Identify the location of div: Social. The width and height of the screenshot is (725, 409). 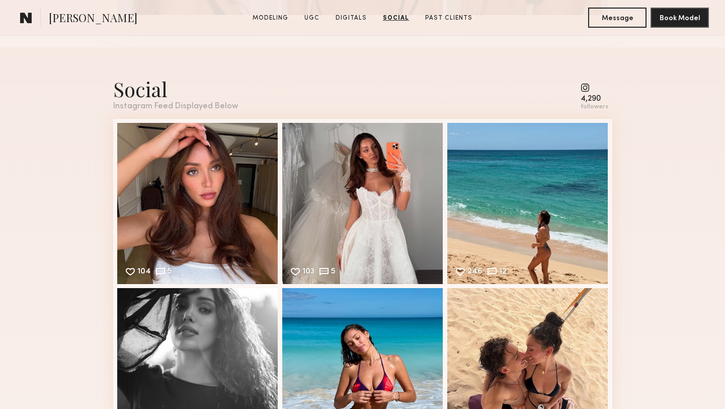
(176, 89).